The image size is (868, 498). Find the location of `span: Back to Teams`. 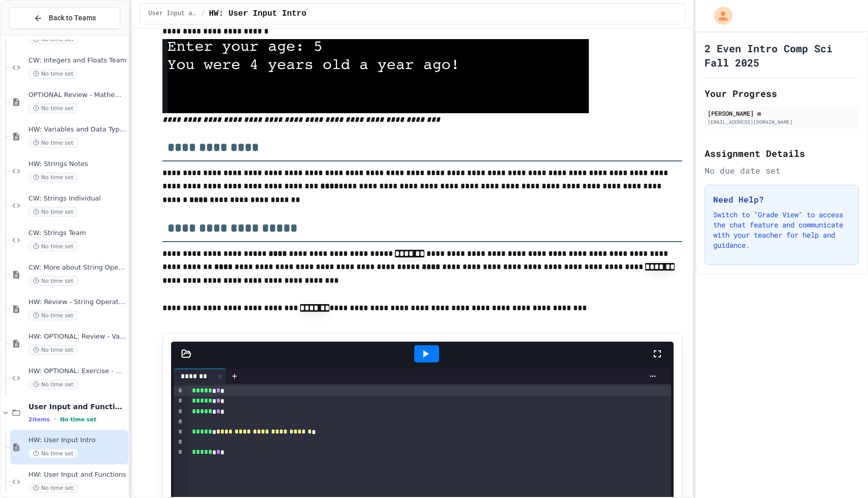

span: Back to Teams is located at coordinates (72, 17).